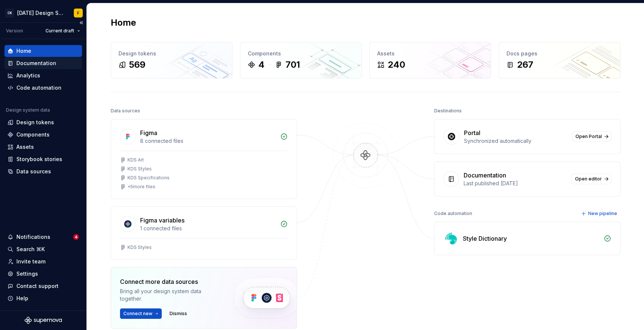 The image size is (644, 330). What do you see at coordinates (81, 23) in the screenshot?
I see `button: Collapse sidebar` at bounding box center [81, 23].